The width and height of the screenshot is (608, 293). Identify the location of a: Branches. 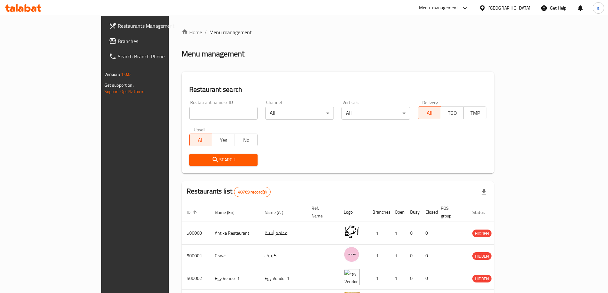
(153, 41).